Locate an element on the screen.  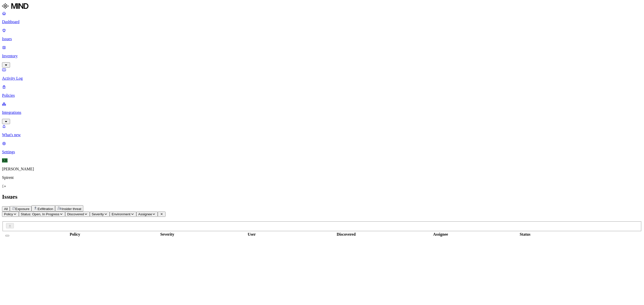
span: Policy is located at coordinates (9, 215).